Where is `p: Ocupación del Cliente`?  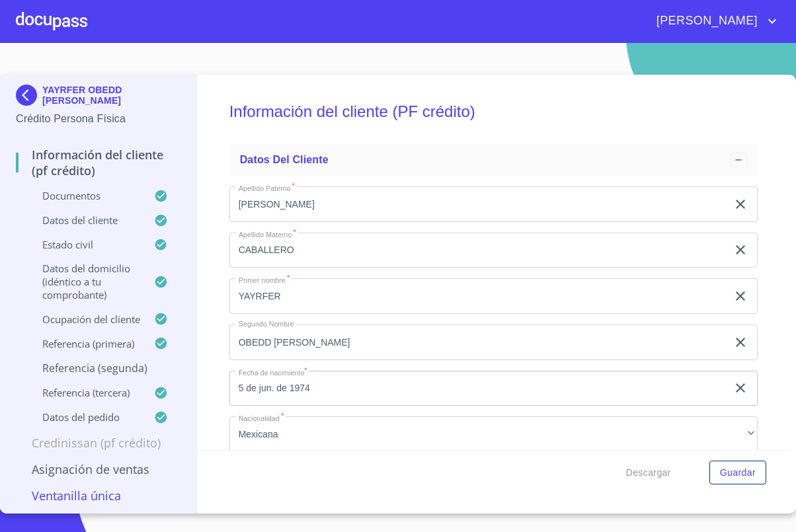 p: Ocupación del Cliente is located at coordinates (84, 319).